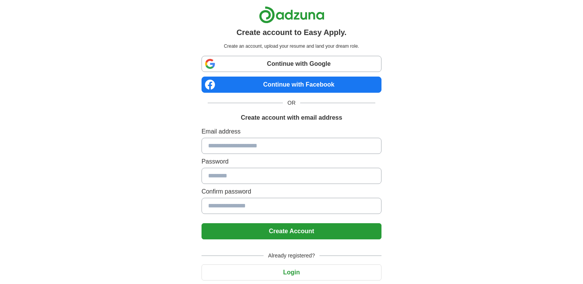 The width and height of the screenshot is (583, 284). What do you see at coordinates (291, 231) in the screenshot?
I see `button: Create Account` at bounding box center [291, 231].